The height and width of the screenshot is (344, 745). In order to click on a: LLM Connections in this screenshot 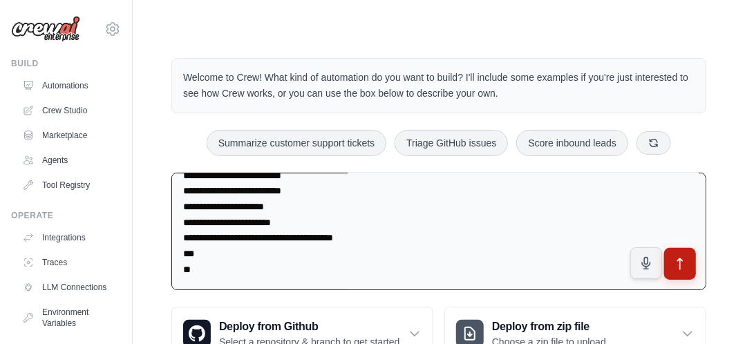, I will do `click(68, 288)`.